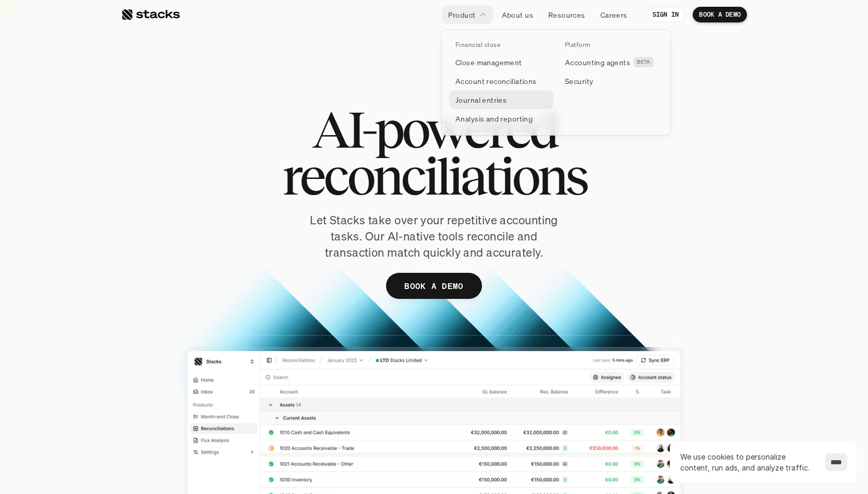 Image resolution: width=868 pixels, height=494 pixels. I want to click on span: reconciliations, so click(434, 177).